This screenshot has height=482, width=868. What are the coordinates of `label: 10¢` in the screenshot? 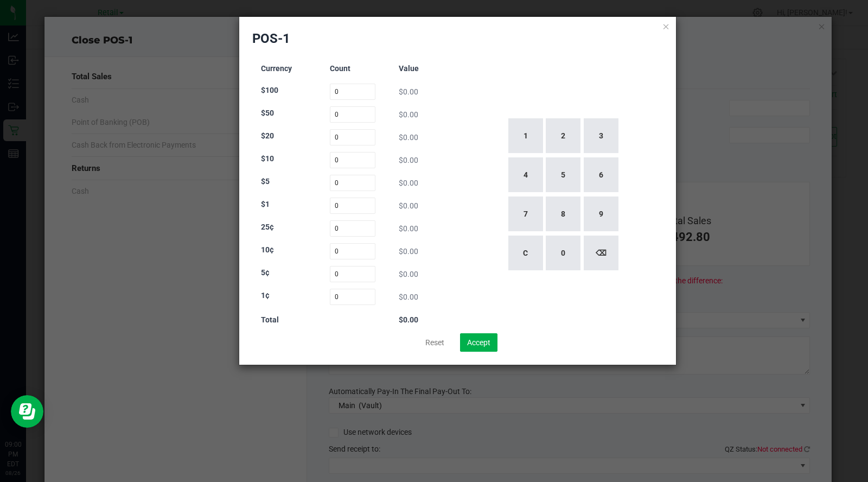 It's located at (268, 250).